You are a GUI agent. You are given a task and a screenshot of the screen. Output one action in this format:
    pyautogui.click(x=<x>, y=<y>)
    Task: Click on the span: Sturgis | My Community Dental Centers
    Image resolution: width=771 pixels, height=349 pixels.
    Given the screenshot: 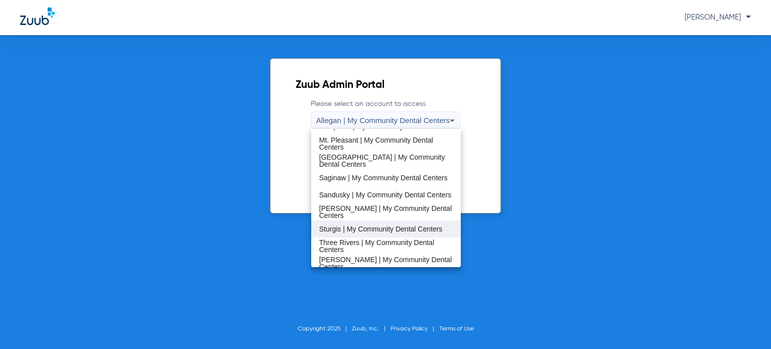 What is the action you would take?
    pyautogui.click(x=381, y=229)
    